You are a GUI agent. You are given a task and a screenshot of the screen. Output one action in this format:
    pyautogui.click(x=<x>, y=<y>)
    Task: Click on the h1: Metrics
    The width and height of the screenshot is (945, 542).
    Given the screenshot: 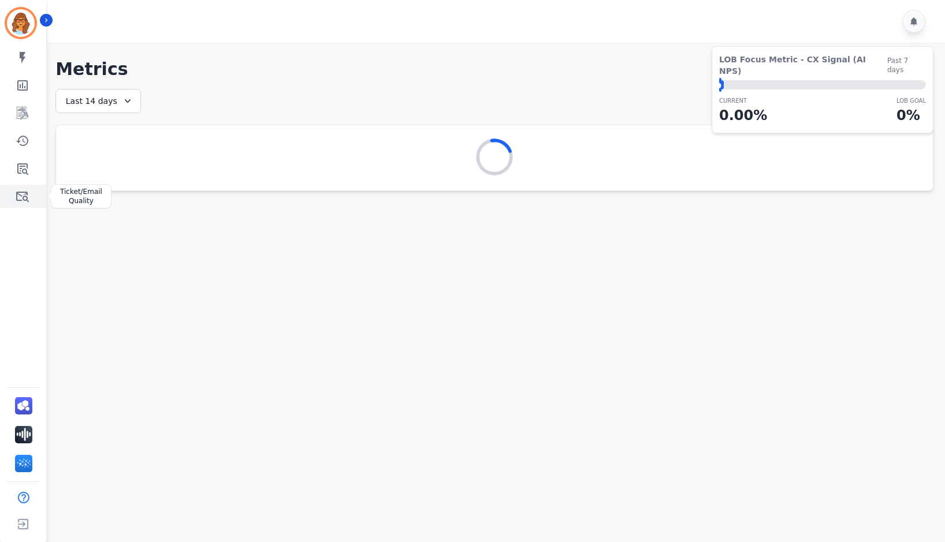 What is the action you would take?
    pyautogui.click(x=494, y=69)
    